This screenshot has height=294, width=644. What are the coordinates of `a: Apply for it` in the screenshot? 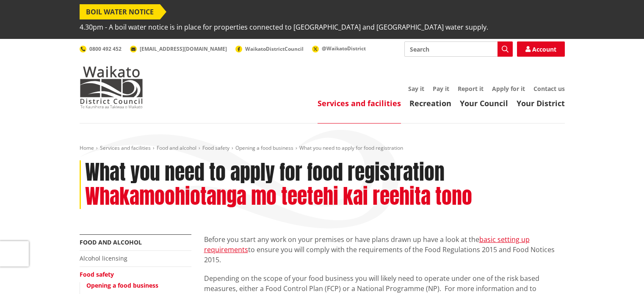 It's located at (508, 89).